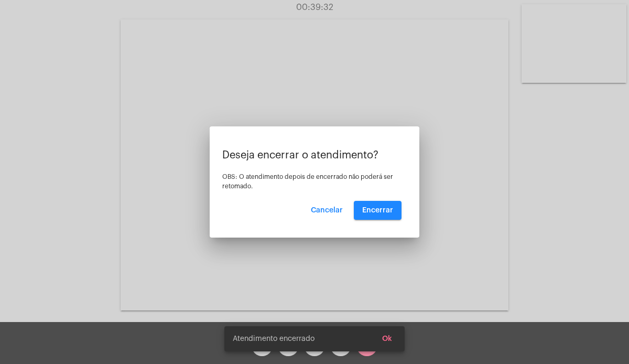 The width and height of the screenshot is (629, 364). Describe the element at coordinates (387, 339) in the screenshot. I see `span: Ok` at that location.